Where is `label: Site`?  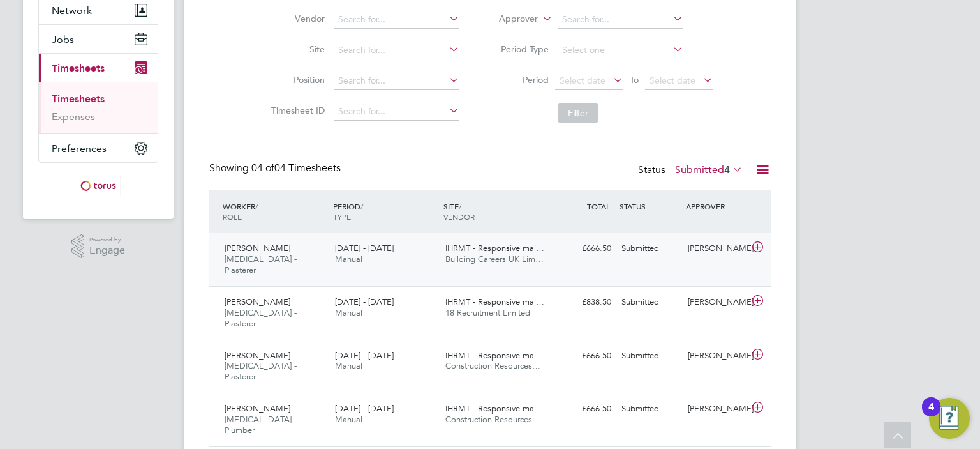
label: Site is located at coordinates (296, 49).